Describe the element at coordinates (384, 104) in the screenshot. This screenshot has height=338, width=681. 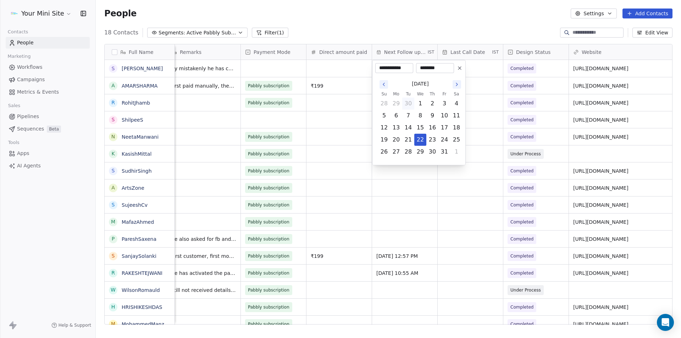
I see `button: Sunday, September 28th, 2025` at that location.